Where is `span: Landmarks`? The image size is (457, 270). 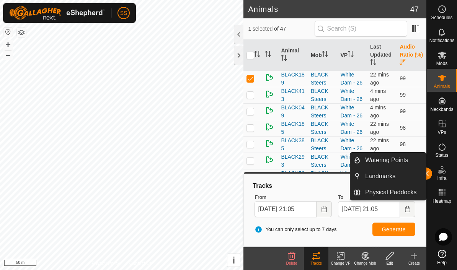
span: Landmarks is located at coordinates (380, 177).